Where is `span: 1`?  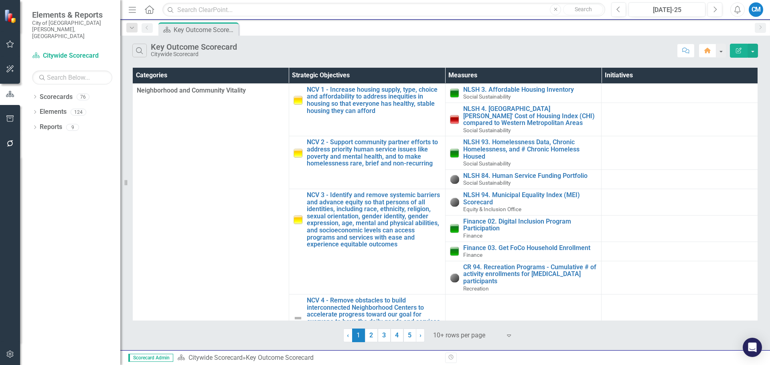
span: 1 is located at coordinates (358, 336).